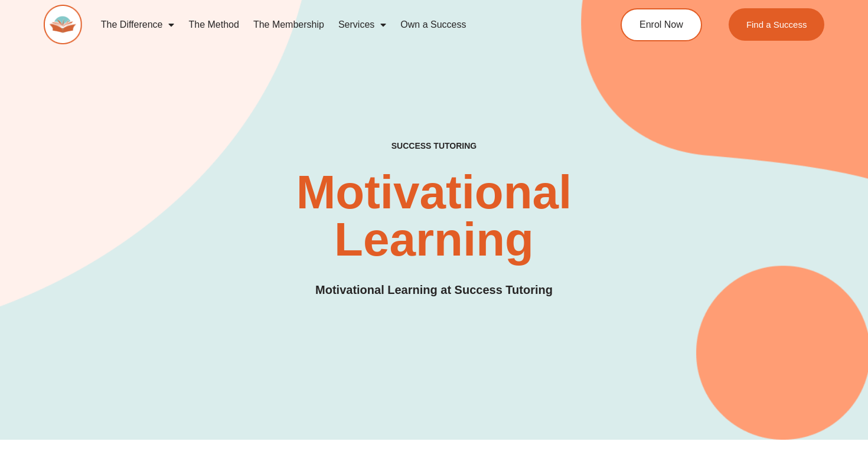 Image resolution: width=868 pixels, height=471 pixels. Describe the element at coordinates (777, 24) in the screenshot. I see `a: Find a Success` at that location.